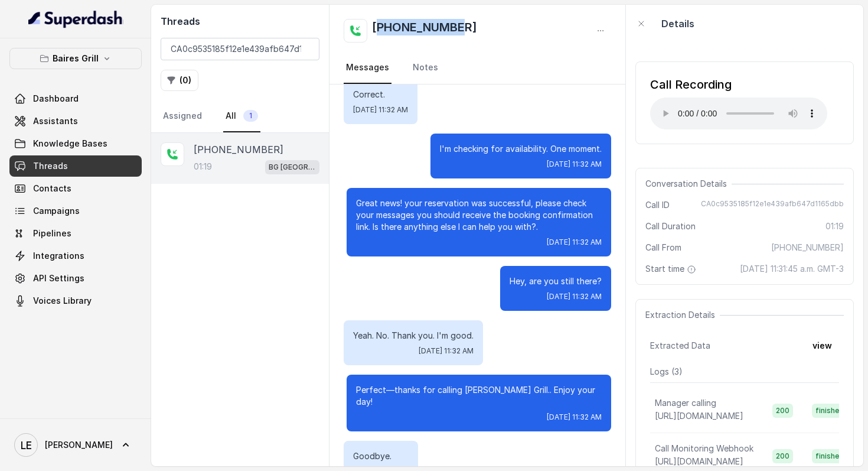 The image size is (868, 471). What do you see at coordinates (670, 226) in the screenshot?
I see `span: Call Duration` at bounding box center [670, 226].